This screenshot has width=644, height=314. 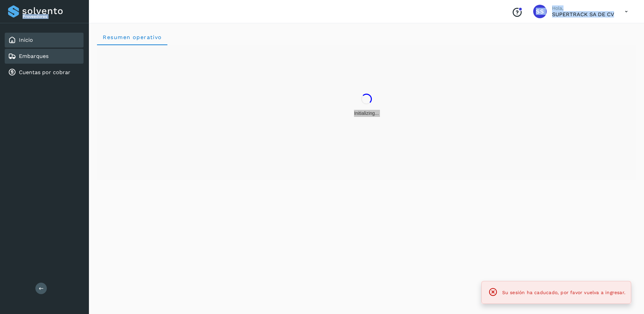 I want to click on a: Embarques, so click(x=34, y=56).